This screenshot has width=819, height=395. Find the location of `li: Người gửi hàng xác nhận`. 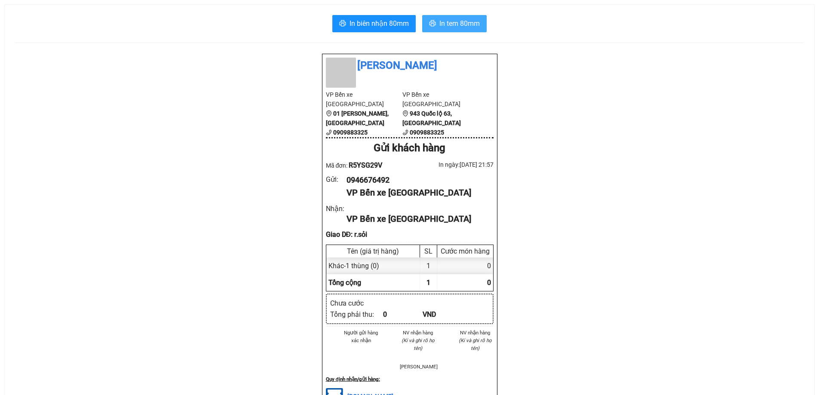

li: Người gửi hàng xác nhận is located at coordinates (361, 337).